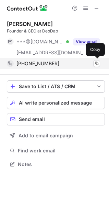 This screenshot has width=109, height=218. I want to click on button: AI write personalized message, so click(56, 103).